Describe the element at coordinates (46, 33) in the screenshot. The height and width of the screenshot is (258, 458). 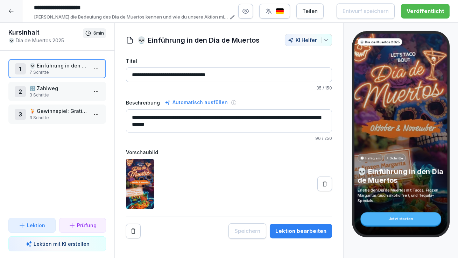
I see `h1: Kursinhalt` at that location.